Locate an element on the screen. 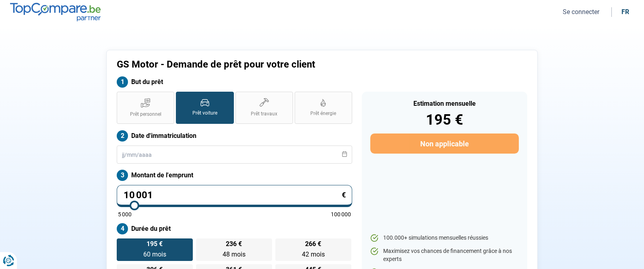 This screenshot has width=644, height=269. span: 100 000 is located at coordinates (341, 214).